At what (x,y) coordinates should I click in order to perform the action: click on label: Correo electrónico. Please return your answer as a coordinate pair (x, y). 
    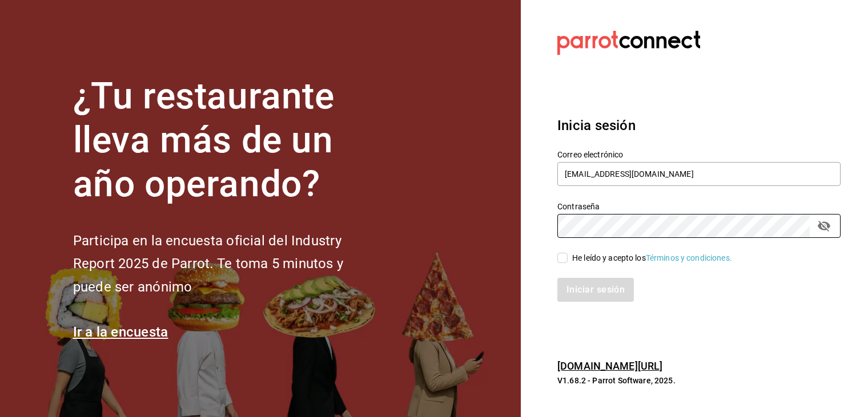
    Looking at the image, I should click on (699, 155).